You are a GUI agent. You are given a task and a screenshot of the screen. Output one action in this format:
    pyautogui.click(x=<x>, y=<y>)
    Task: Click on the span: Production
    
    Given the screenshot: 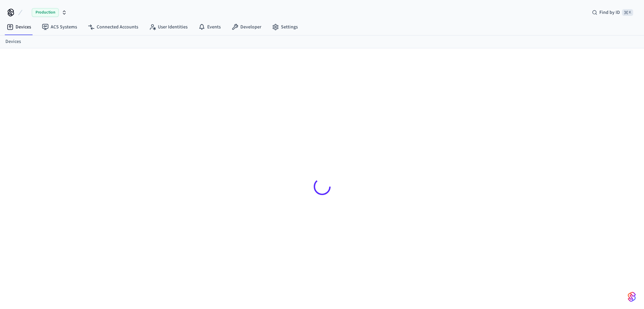 What is the action you would take?
    pyautogui.click(x=45, y=12)
    